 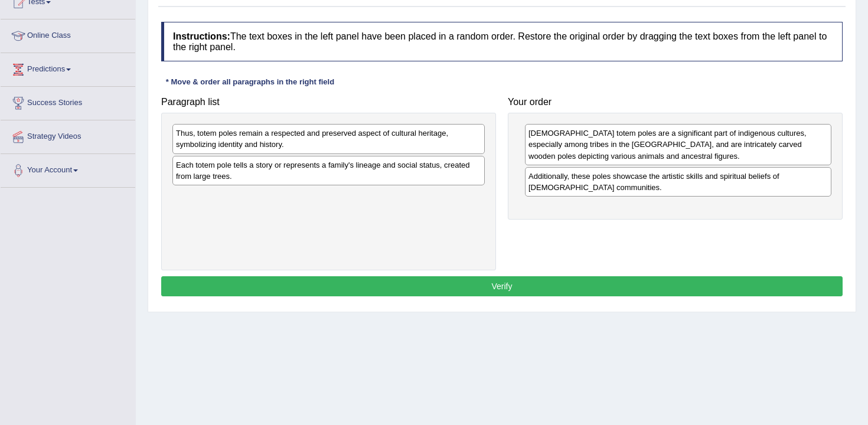 I want to click on div: Additionally, these poles showcase the artistic skills and spiritual beliefs of [DEMOGRAPHIC_DATA..., so click(x=678, y=182).